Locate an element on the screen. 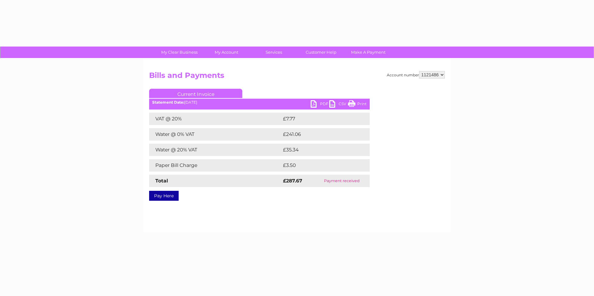 The height and width of the screenshot is (296, 594). a: Print is located at coordinates (357, 105).